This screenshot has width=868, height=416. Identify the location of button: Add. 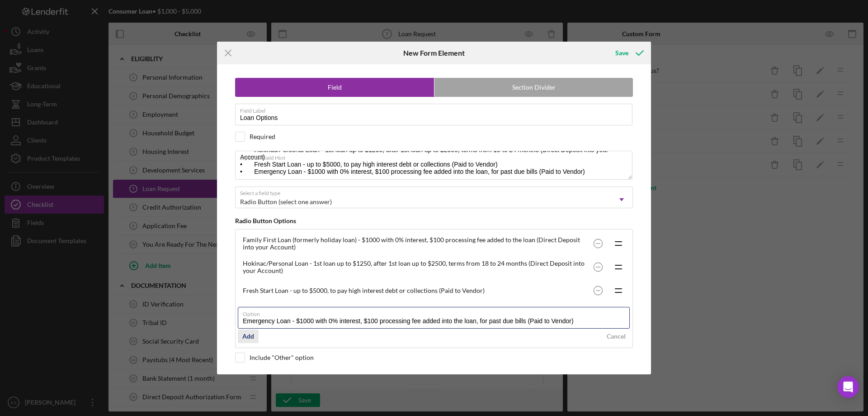
(248, 336).